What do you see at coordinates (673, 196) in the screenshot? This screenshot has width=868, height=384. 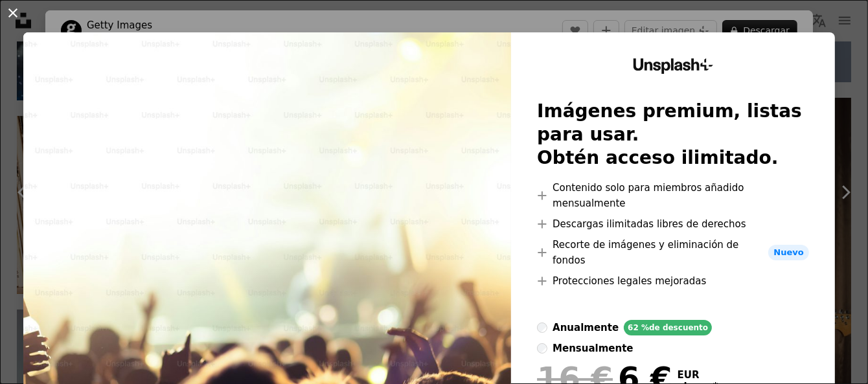 I see `li: Contenido solo para miembros añadido mensualmente` at bounding box center [673, 196].